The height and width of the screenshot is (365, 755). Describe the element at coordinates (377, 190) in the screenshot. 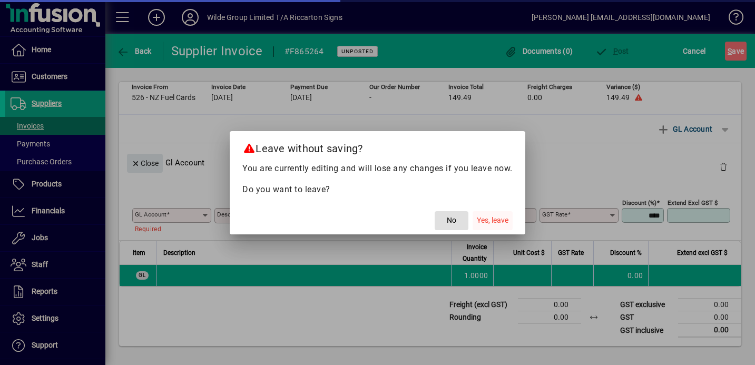

I see `p: Do you want to leave?` at that location.